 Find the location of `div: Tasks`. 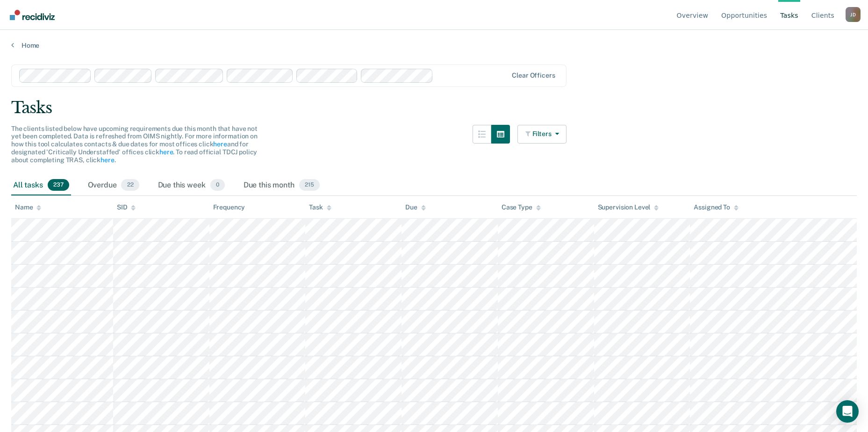

div: Tasks is located at coordinates (434, 107).